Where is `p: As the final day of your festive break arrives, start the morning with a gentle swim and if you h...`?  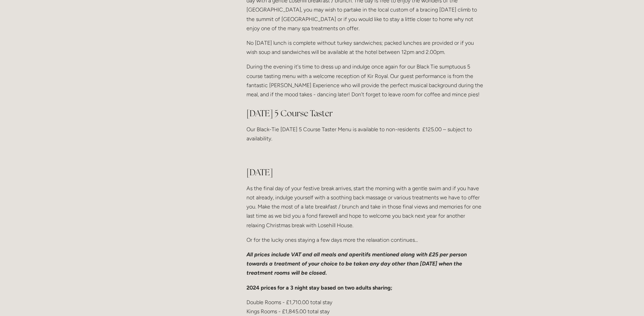 p: As the final day of your festive break arrives, start the morning with a gentle swim and if you h... is located at coordinates (365, 207).